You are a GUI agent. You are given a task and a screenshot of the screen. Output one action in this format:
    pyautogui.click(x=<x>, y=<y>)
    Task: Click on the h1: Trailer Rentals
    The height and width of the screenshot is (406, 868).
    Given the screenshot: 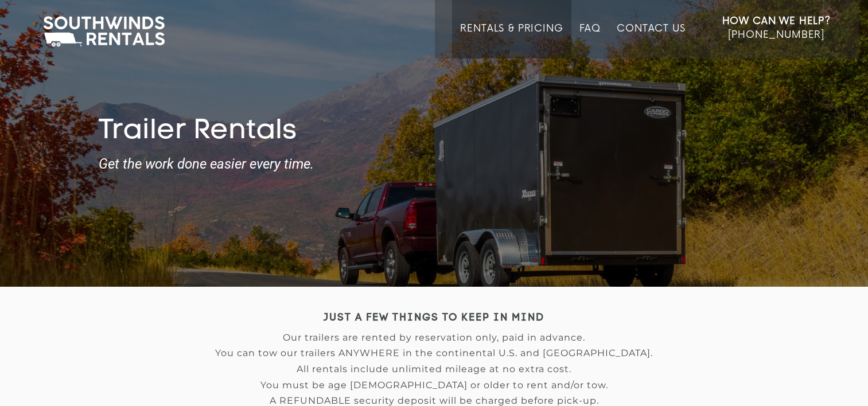 What is the action you would take?
    pyautogui.click(x=434, y=132)
    